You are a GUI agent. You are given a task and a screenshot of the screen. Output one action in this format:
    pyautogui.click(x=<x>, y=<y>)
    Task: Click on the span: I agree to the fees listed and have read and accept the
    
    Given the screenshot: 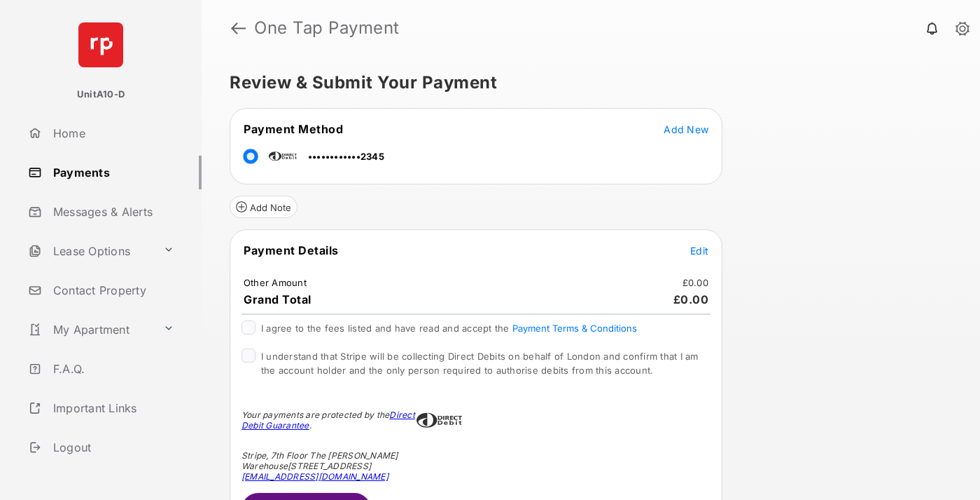 What is the action you would take?
    pyautogui.click(x=449, y=328)
    